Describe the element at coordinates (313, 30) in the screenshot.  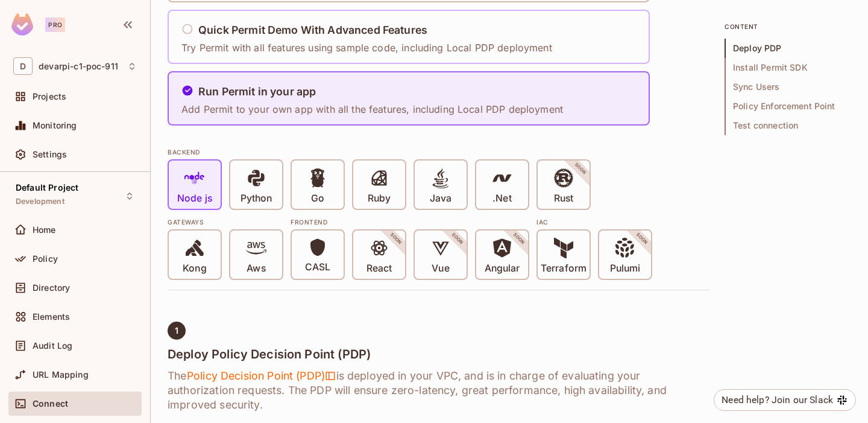
I see `h5: Quick Permit Demo With Advanced Features` at that location.